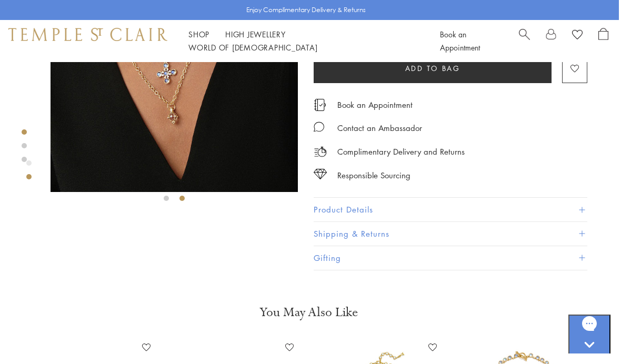 This screenshot has width=621, height=364. What do you see at coordinates (451, 234) in the screenshot?
I see `button: Shipping & Returns` at bounding box center [451, 234].